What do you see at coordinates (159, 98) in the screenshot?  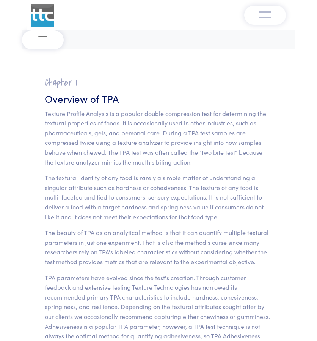 I see `h3: Overview of TPA` at bounding box center [159, 98].